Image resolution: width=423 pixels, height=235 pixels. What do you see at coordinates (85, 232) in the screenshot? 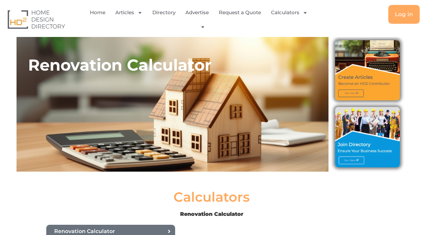
I see `span: Renovation Calculator` at bounding box center [85, 232].